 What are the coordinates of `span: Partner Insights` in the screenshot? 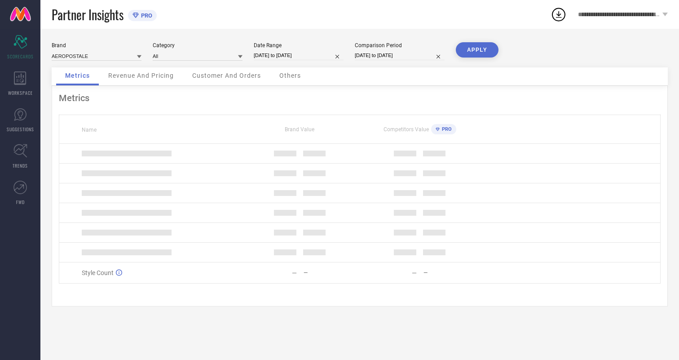 It's located at (88, 14).